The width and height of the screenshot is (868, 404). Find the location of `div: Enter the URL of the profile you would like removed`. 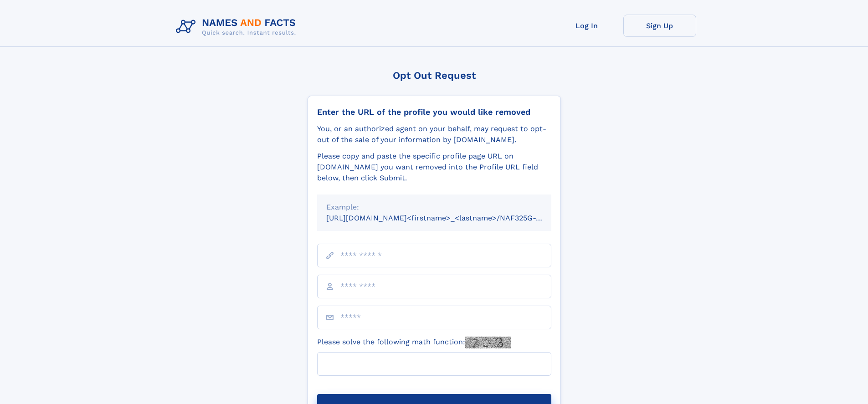

div: Enter the URL of the profile you would like removed is located at coordinates (434, 112).